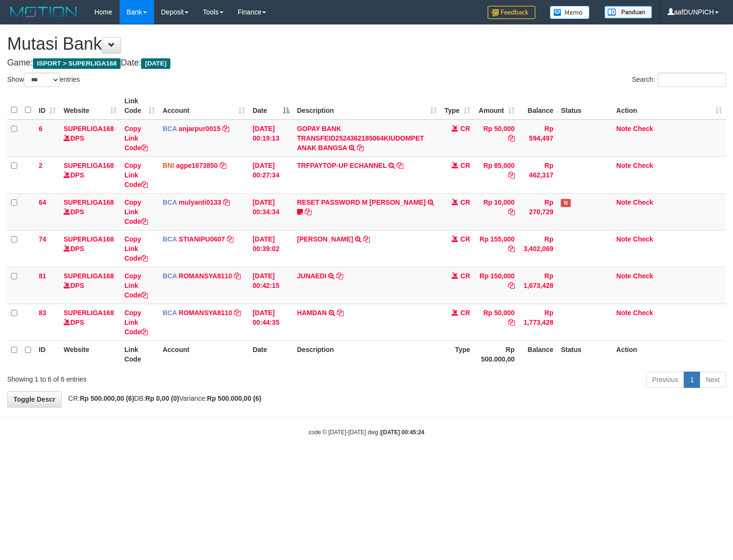 This screenshot has height=560, width=733. Describe the element at coordinates (457, 106) in the screenshot. I see `th: Type: activate to sort column ascending` at that location.